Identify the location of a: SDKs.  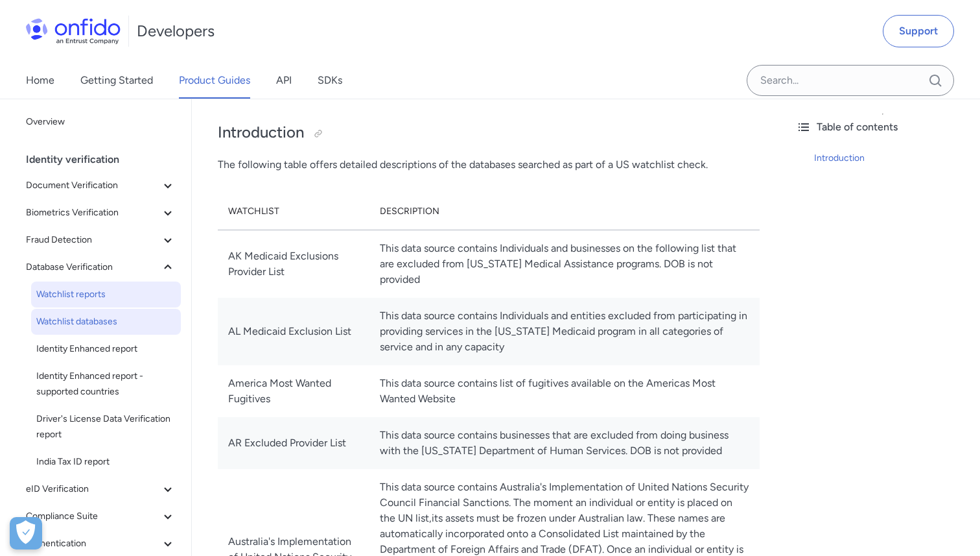
(330, 80).